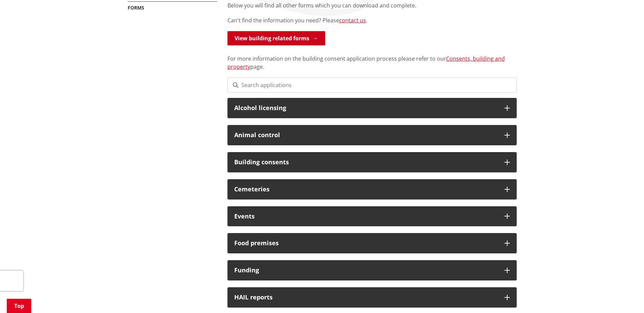 The height and width of the screenshot is (313, 644). Describe the element at coordinates (366, 108) in the screenshot. I see `h3: Alcohol licensing` at that location.